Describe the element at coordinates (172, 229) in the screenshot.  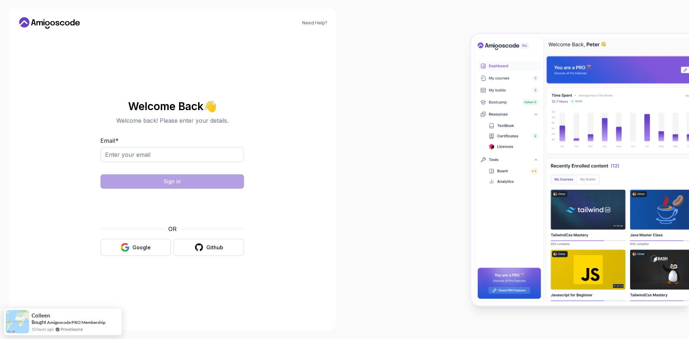
I see `p: OR` at that location.